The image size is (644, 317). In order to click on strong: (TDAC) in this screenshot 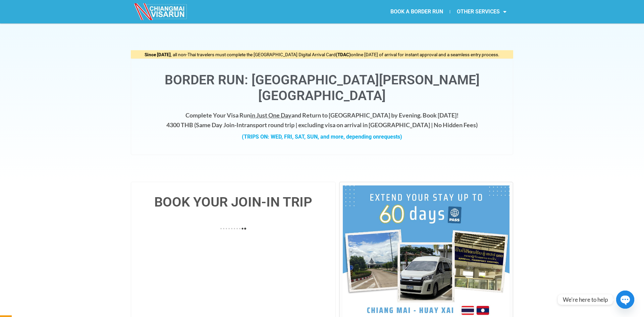, I will do `click(343, 54)`.